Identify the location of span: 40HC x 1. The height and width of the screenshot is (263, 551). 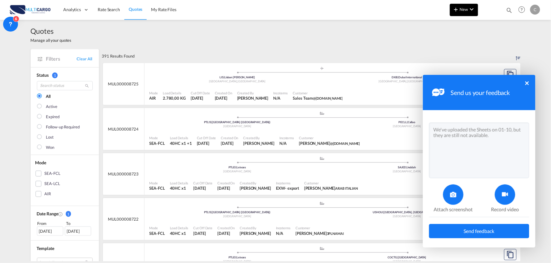
(179, 188).